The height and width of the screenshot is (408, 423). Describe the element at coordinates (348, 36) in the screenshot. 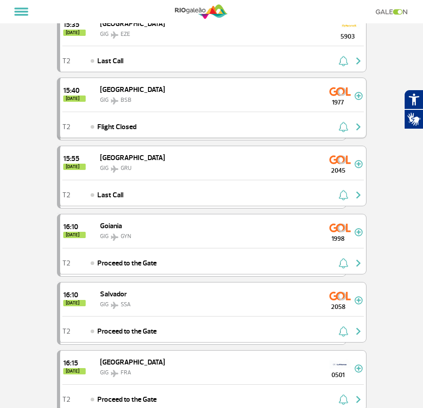

I see `span: 5903` at that location.